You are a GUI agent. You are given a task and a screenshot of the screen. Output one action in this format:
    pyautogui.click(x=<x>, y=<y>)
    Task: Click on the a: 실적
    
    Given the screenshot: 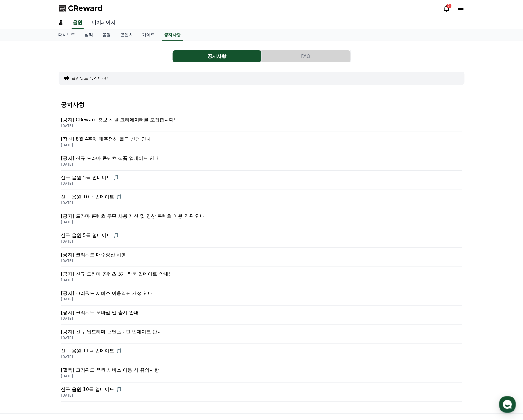 What is the action you would take?
    pyautogui.click(x=89, y=35)
    